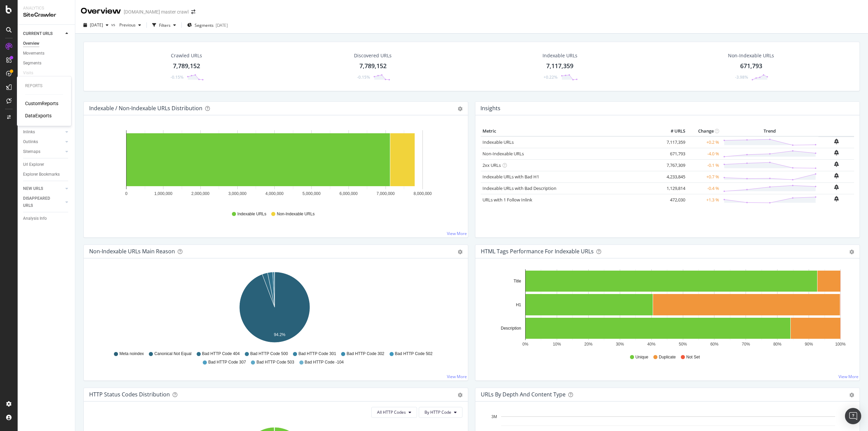 The image size is (868, 431). Describe the element at coordinates (674, 165) in the screenshot. I see `td: 7,767,309` at that location.